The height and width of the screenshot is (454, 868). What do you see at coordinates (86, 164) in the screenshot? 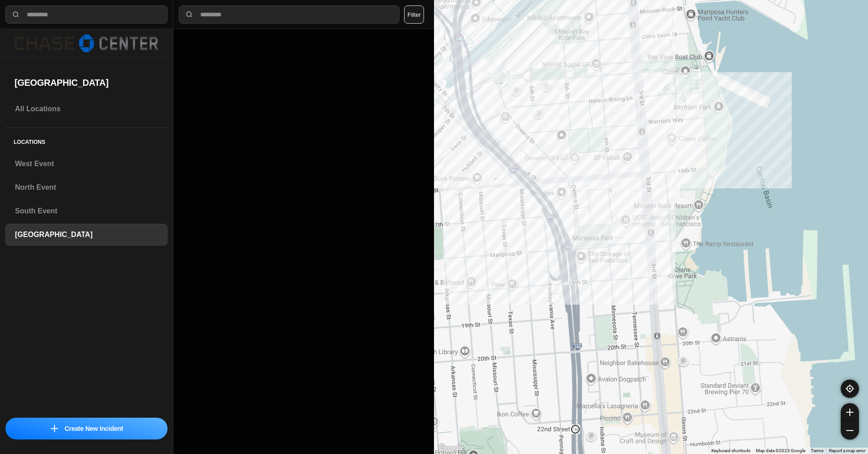
I see `h3: West Event` at bounding box center [86, 164].